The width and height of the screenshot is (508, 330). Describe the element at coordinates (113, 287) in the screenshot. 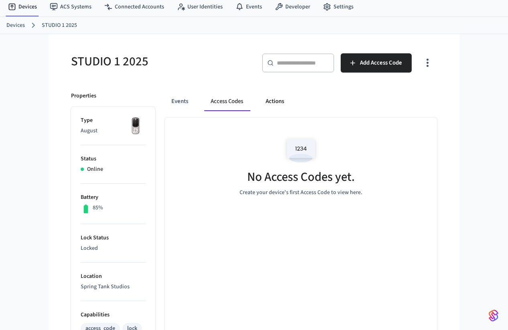

I see `p: Spring Tank Studios` at that location.